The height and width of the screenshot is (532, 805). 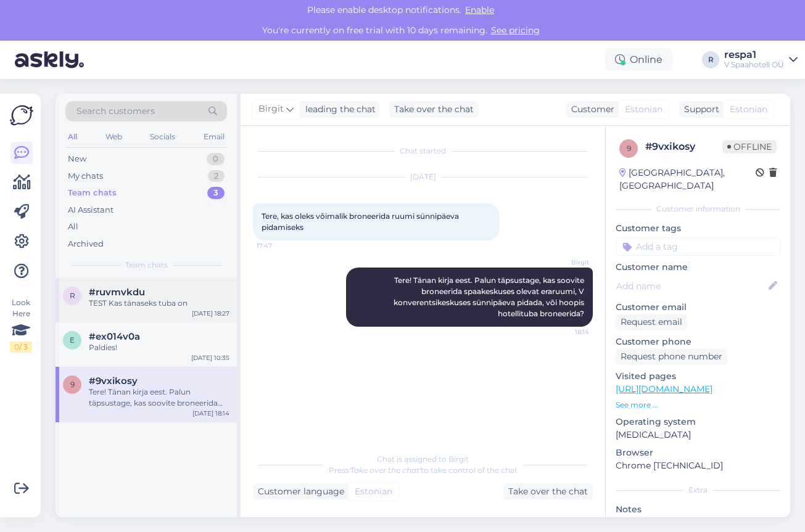 I want to click on div: 0, so click(x=215, y=159).